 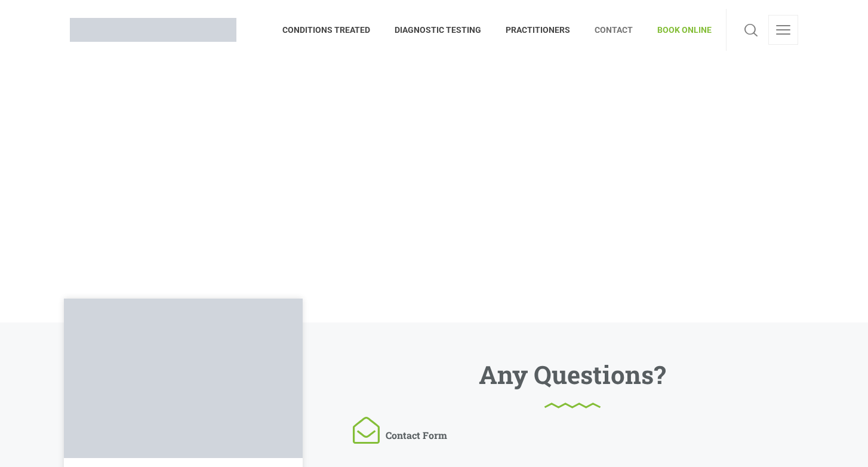 I want to click on a: PRACTITIONERS, so click(x=538, y=30).